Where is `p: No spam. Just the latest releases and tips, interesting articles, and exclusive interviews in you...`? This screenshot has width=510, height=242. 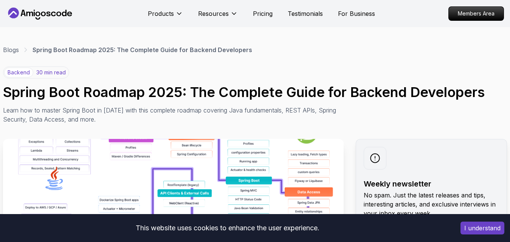
p: No spam. Just the latest releases and tips, interesting articles, and exclusive interviews in you... is located at coordinates (431, 205).